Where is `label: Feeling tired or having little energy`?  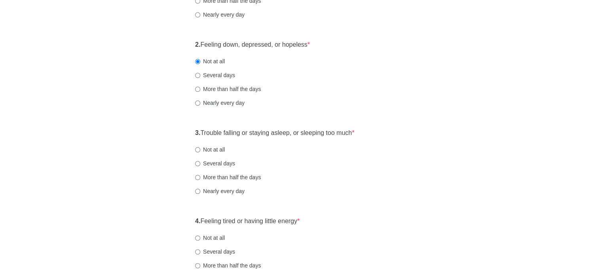
label: Feeling tired or having little energy is located at coordinates (247, 221).